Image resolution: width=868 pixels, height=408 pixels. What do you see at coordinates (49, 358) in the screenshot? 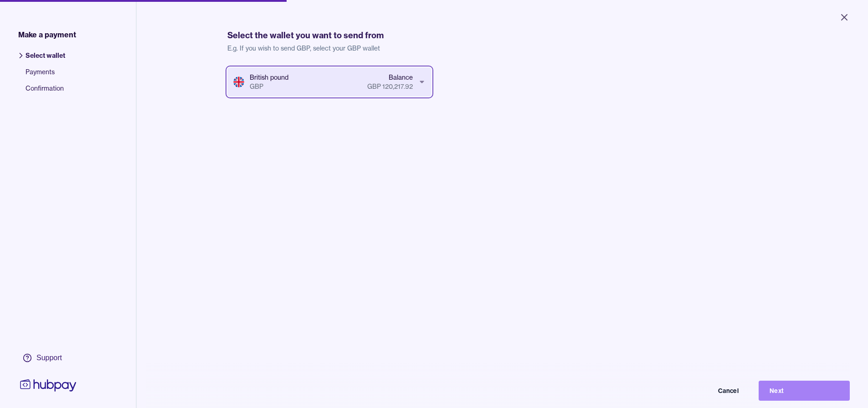
I see `div: Support` at bounding box center [49, 358].